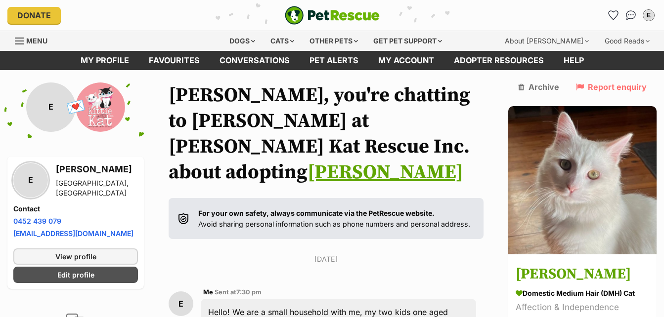 The image size is (664, 317). Describe the element at coordinates (34, 15) in the screenshot. I see `a: Donate` at that location.